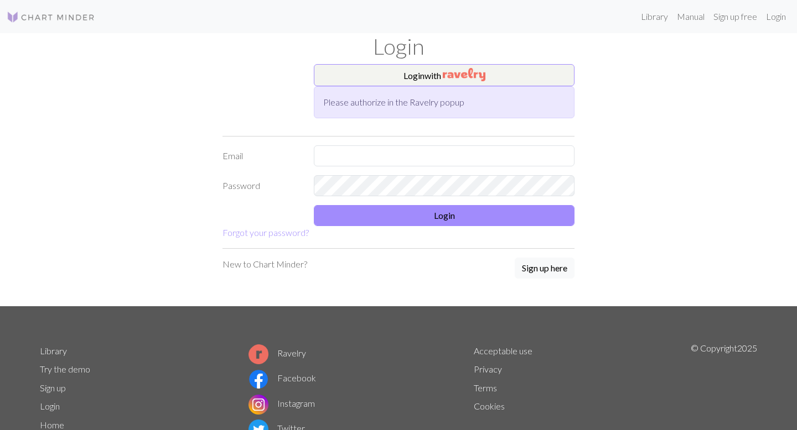  I want to click on img: Ravelry logo, so click(258, 355).